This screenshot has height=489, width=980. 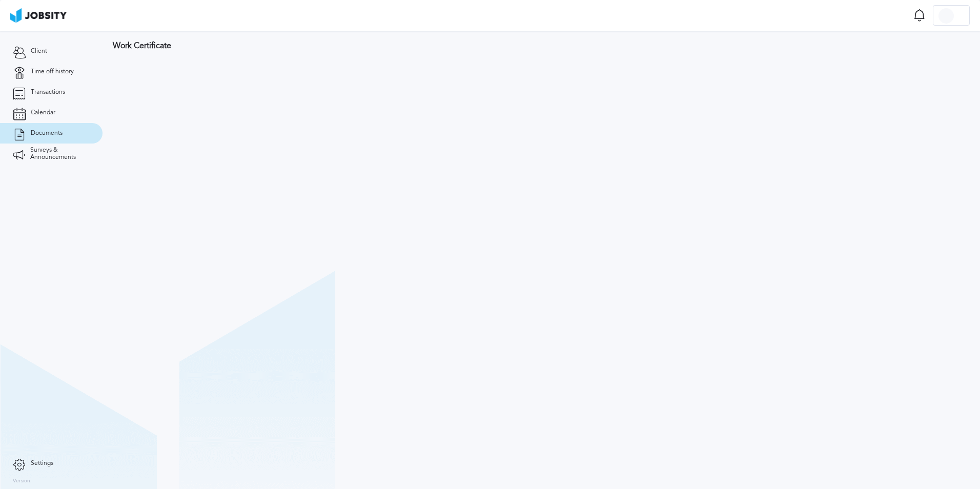 What do you see at coordinates (541, 45) in the screenshot?
I see `h3: Work Certificate` at bounding box center [541, 45].